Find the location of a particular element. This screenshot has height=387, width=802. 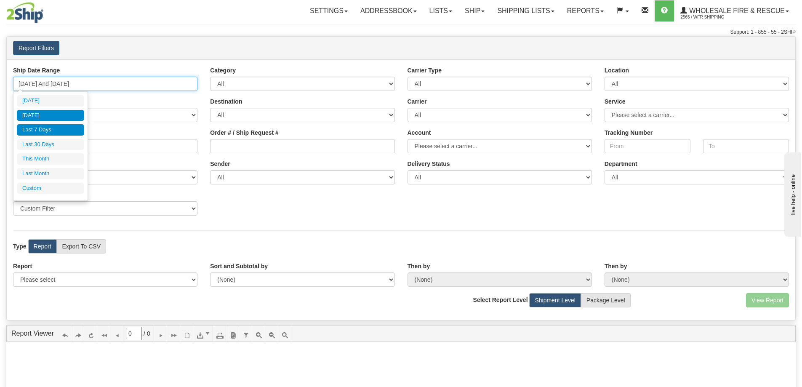

img: logo2565.jpg is located at coordinates (25, 13).